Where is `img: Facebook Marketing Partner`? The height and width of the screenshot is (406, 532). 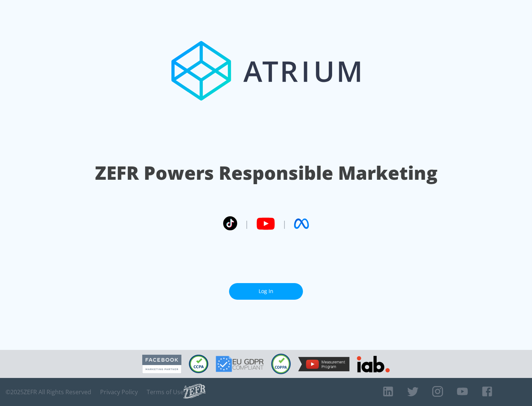
img: Facebook Marketing Partner is located at coordinates (162, 364).